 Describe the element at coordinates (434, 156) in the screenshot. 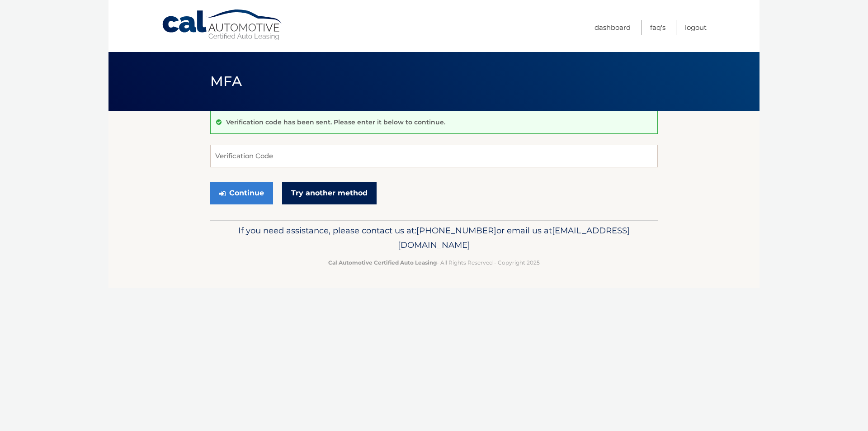

I see `input: Verification Code` at that location.